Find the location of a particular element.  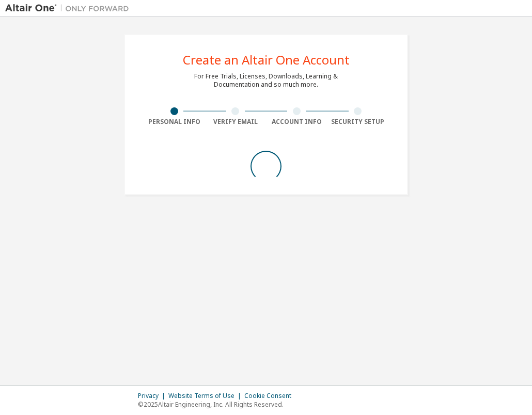

div: For Free Trials, Licenses, Downloads, Learning & Documentation and so much more. is located at coordinates (266, 81).